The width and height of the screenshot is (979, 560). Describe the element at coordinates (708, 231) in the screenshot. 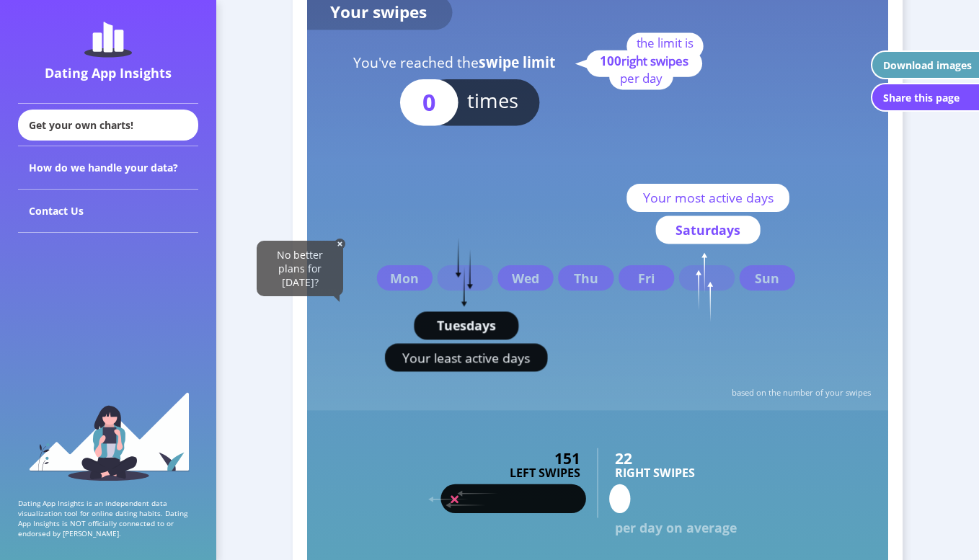

I see `text: Saturdays` at that location.